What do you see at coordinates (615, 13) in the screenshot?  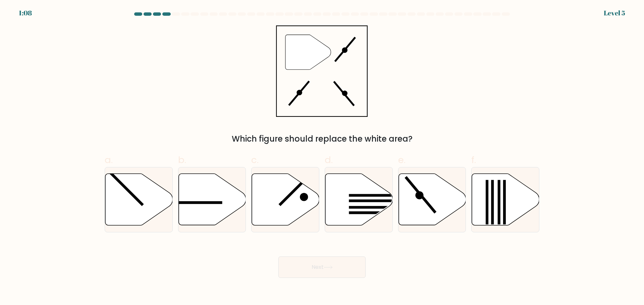 I see `div: Level 5` at bounding box center [615, 13].